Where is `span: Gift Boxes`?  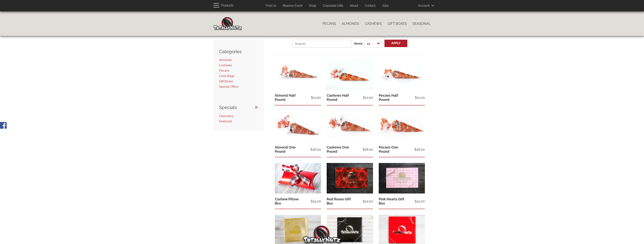
span: Gift Boxes is located at coordinates (226, 81).